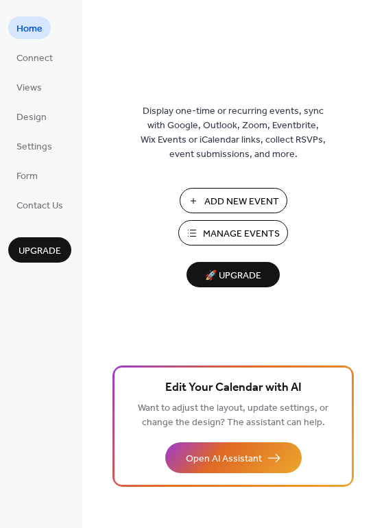 The image size is (384, 528). I want to click on a: Design, so click(32, 116).